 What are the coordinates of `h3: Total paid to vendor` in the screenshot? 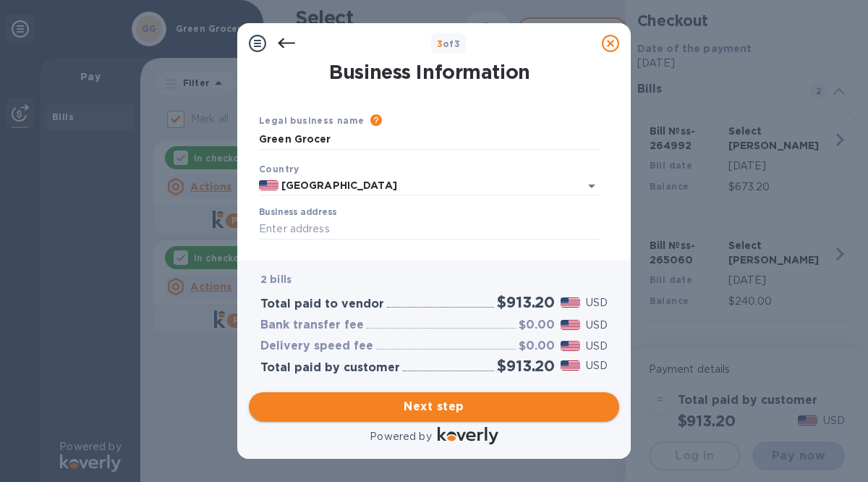 It's located at (322, 304).